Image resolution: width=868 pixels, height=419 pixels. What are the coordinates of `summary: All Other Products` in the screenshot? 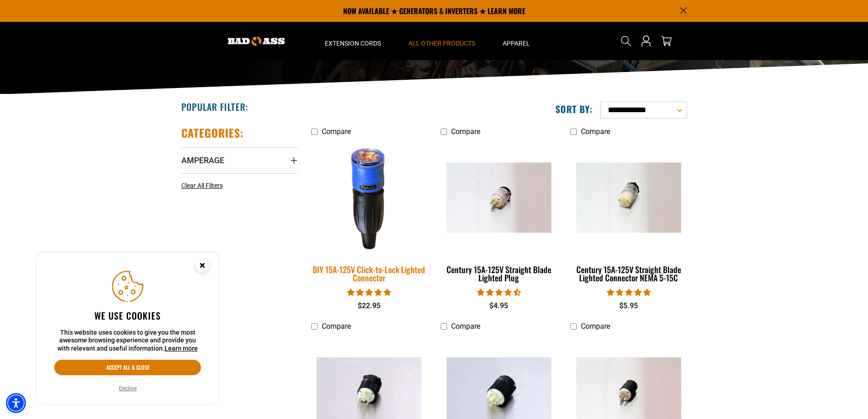 It's located at (441, 41).